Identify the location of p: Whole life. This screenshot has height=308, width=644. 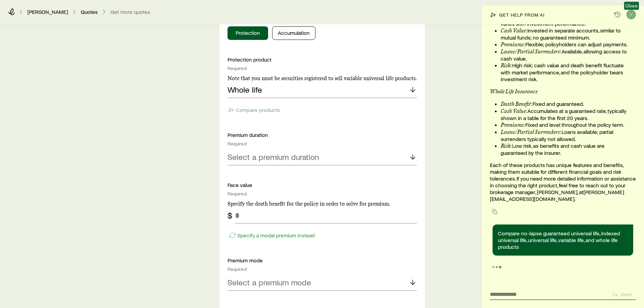
(245, 90).